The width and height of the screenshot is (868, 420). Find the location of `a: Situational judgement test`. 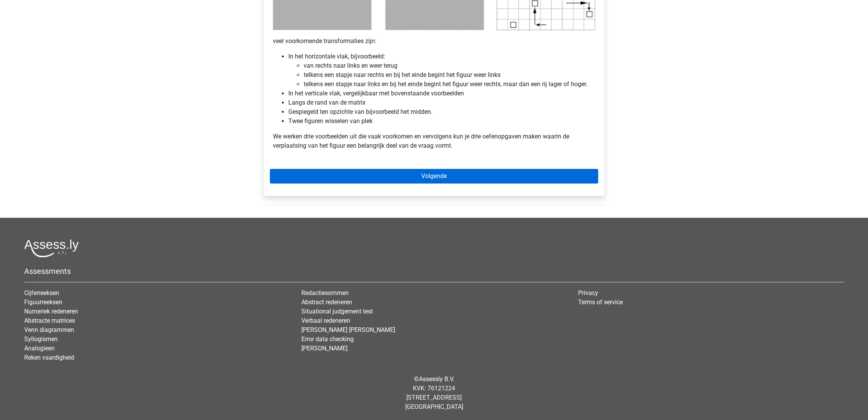

a: Situational judgement test is located at coordinates (337, 311).